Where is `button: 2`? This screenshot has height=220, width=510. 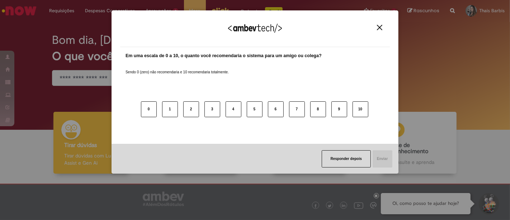 button: 2 is located at coordinates (191, 109).